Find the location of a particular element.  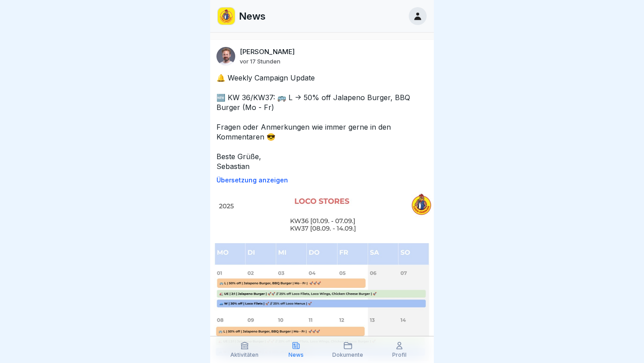

p: Profil is located at coordinates (399, 355).